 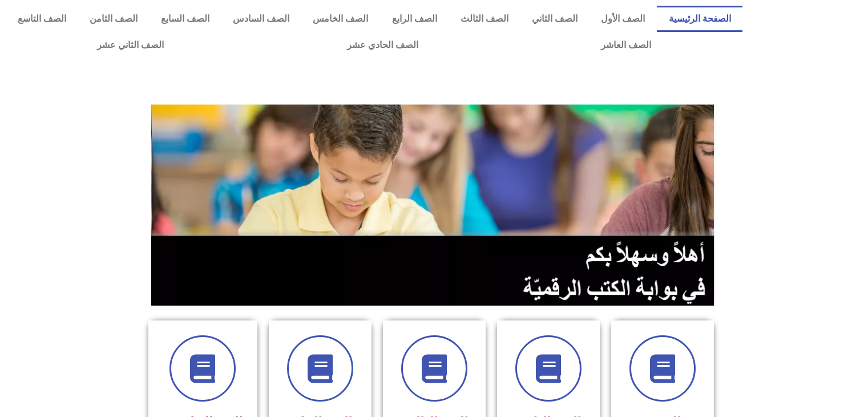 I want to click on a: الصف الثاني عشر, so click(x=130, y=45).